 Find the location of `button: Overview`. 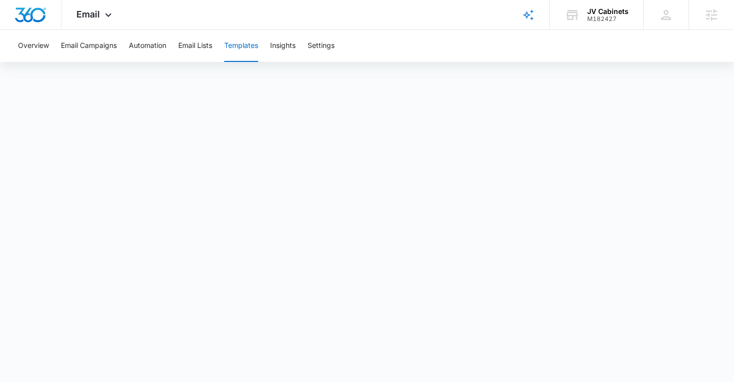

button: Overview is located at coordinates (33, 46).